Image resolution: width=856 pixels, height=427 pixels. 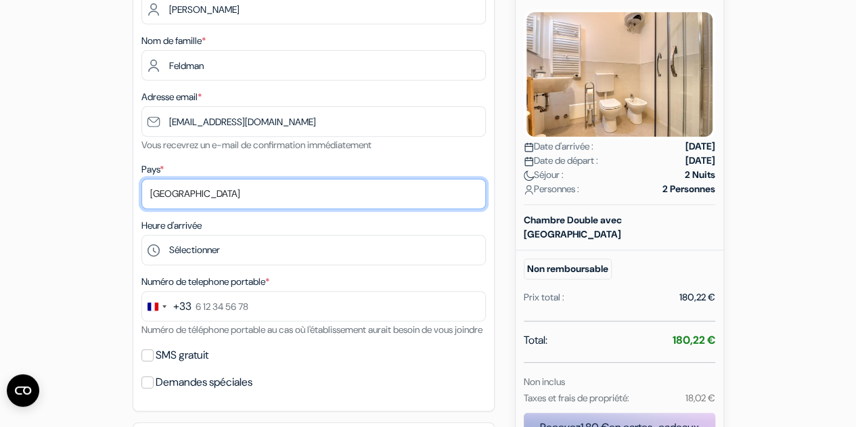 I want to click on label: Pays, so click(x=152, y=169).